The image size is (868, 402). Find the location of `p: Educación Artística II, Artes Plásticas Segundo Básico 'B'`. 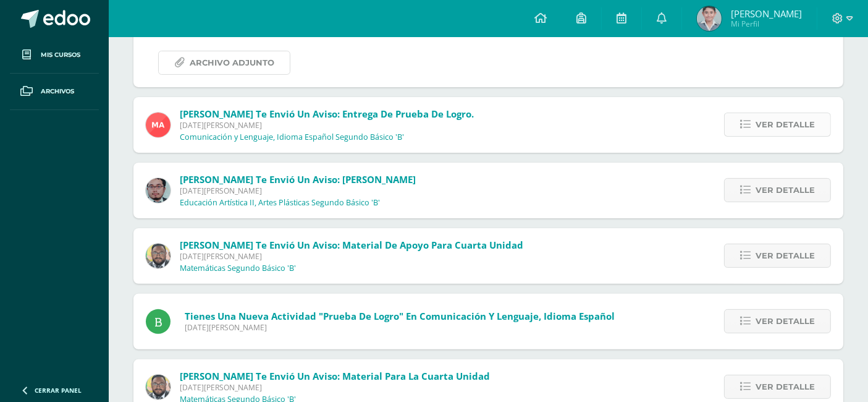

p: Educación Artística II, Artes Plásticas Segundo Básico 'B' is located at coordinates (280, 203).